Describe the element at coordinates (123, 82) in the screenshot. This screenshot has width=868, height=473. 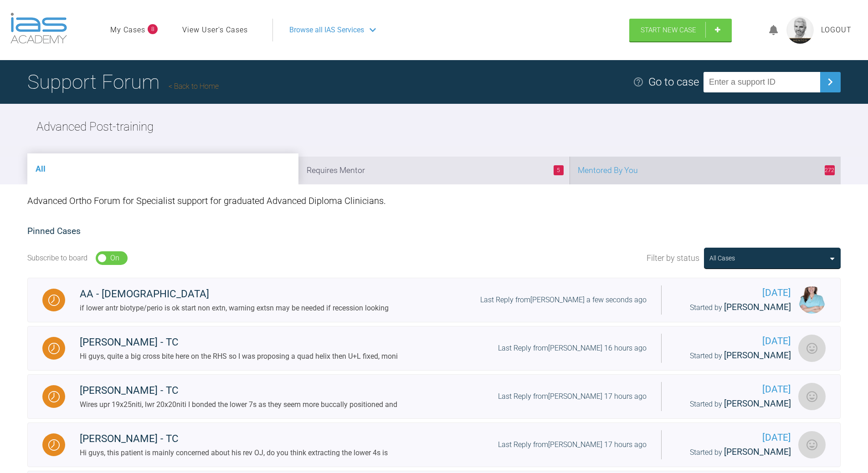
I see `h1: Support Forum` at that location.